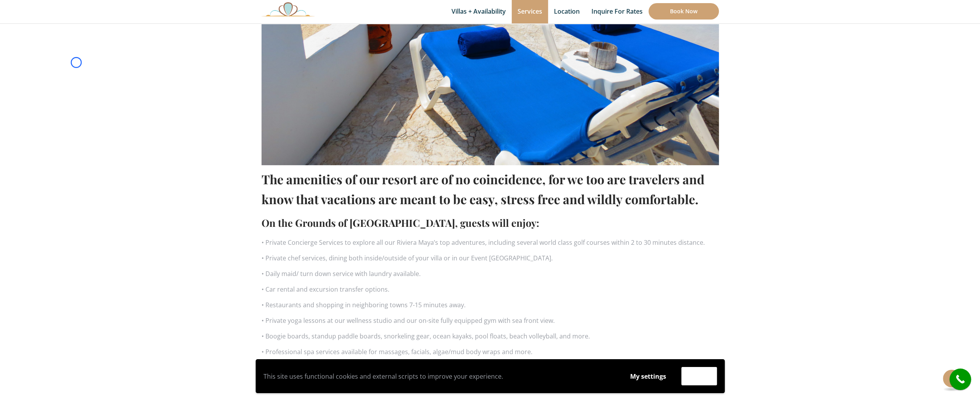 The image size is (980, 399). What do you see at coordinates (490, 336) in the screenshot?
I see `p: • Boogie boards, standup paddle boards, snorkeling gear, ocean kayaks, pool floats, beach volleyb...` at bounding box center [490, 336].